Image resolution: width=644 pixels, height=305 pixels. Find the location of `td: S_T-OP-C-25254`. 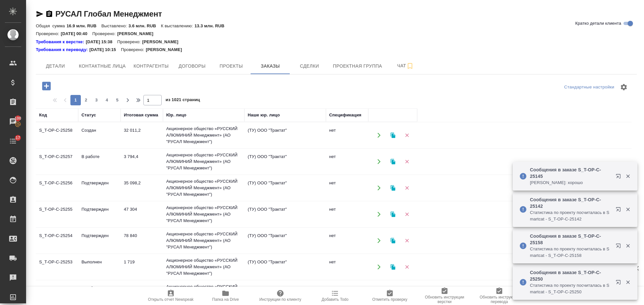

td: S_T-OP-C-25254 is located at coordinates (57, 241).